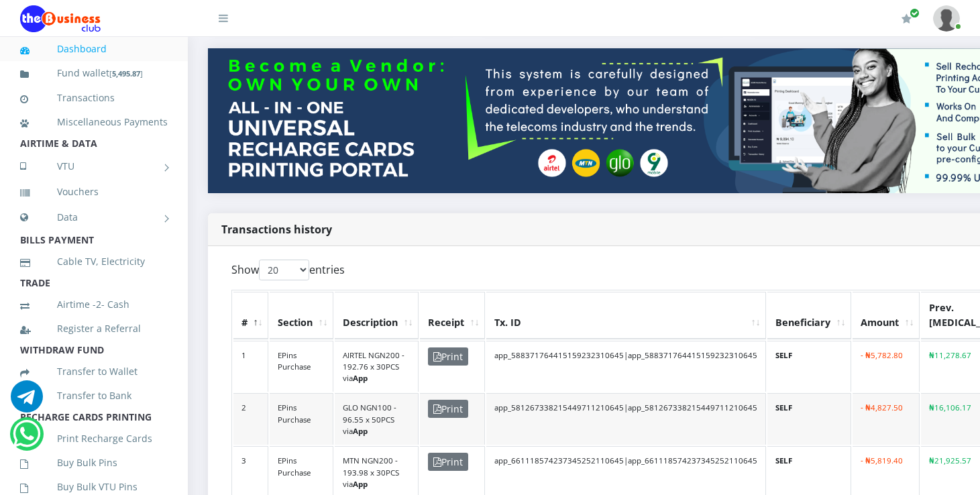 This screenshot has width=980, height=495. I want to click on td: app_588371764415159232310645|app_588371764415159232310645, so click(626, 366).